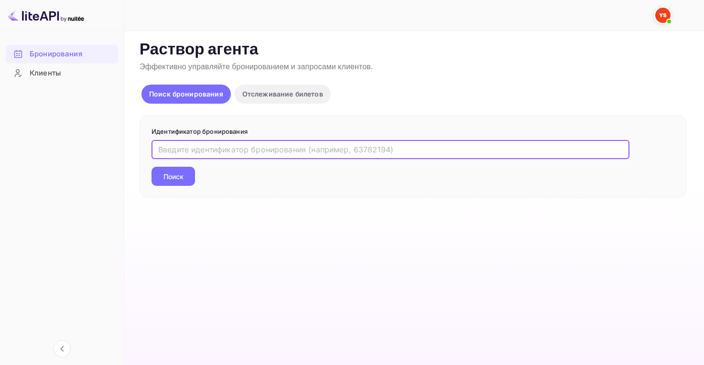 This screenshot has width=704, height=365. What do you see at coordinates (45, 73) in the screenshot?
I see `ya-tr-span: Клиенты` at bounding box center [45, 73].